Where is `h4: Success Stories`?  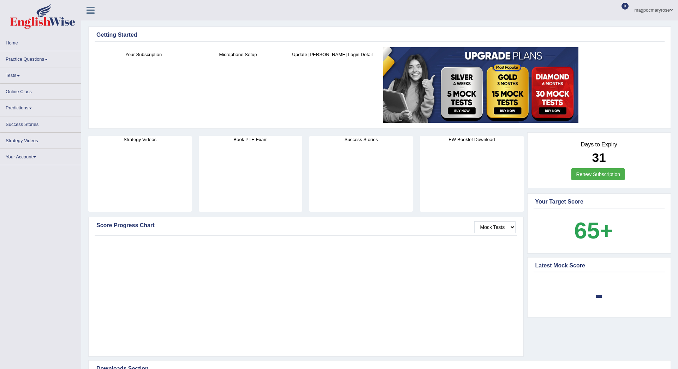 h4: Success Stories is located at coordinates (361, 139).